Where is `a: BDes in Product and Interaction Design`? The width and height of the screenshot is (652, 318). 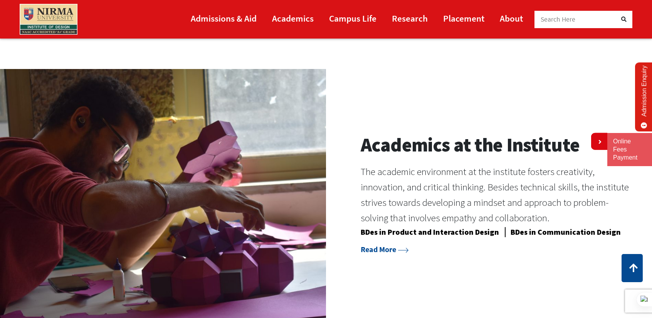
a: BDes in Product and Interaction Design is located at coordinates (430, 233).